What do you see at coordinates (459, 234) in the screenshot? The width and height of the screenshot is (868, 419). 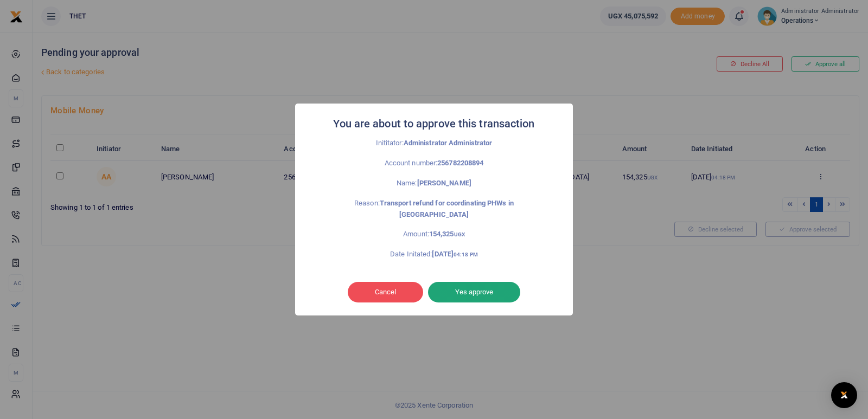 I see `small: UGX` at bounding box center [459, 234].